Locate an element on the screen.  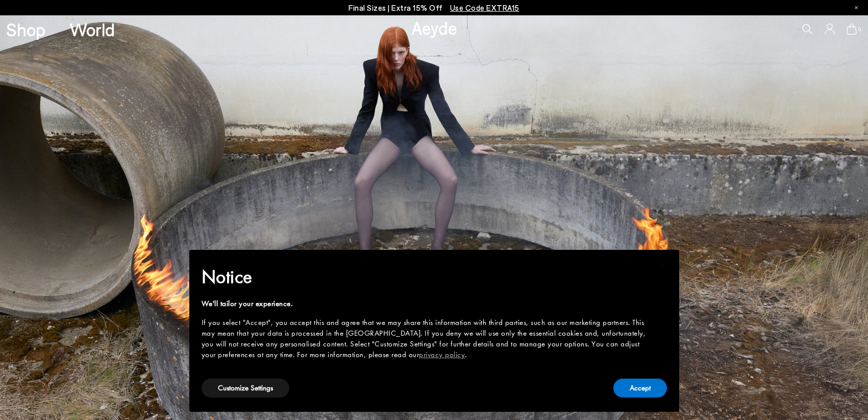
a: Shop is located at coordinates (25, 29).